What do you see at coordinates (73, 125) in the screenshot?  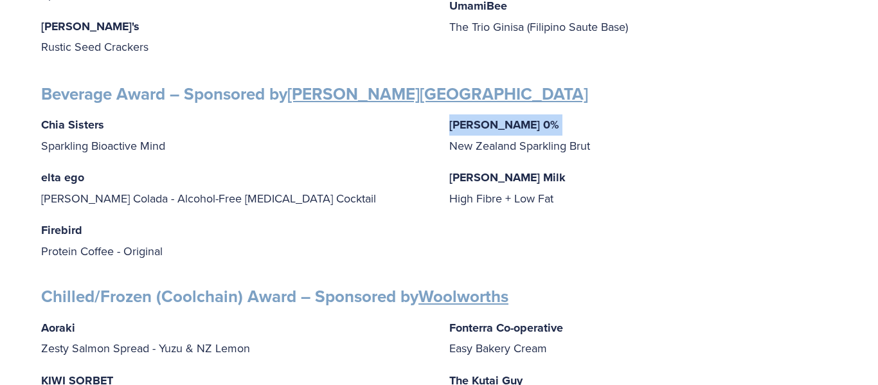 I see `strong: Chia Sisters` at bounding box center [73, 125].